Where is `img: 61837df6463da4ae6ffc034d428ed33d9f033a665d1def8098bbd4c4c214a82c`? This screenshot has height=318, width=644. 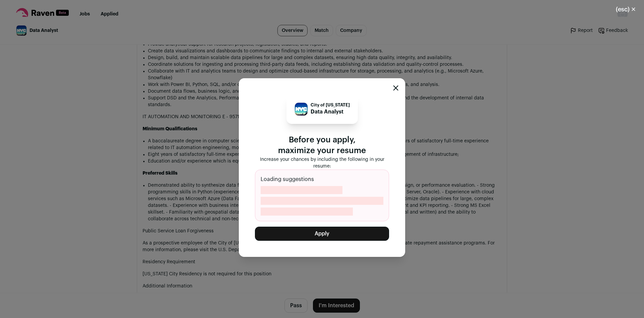 img: 61837df6463da4ae6ffc034d428ed33d9f033a665d1def8098bbd4c4c214a82c is located at coordinates (301, 110).